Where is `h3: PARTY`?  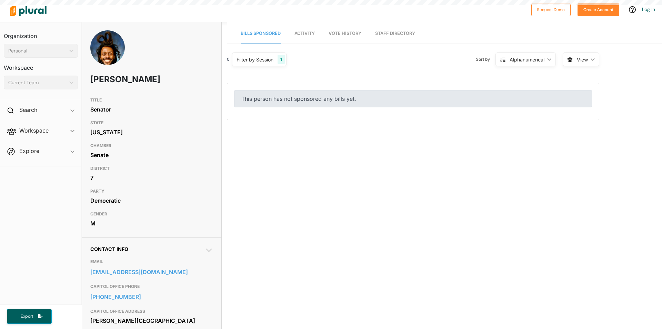 h3: PARTY is located at coordinates (152, 191).